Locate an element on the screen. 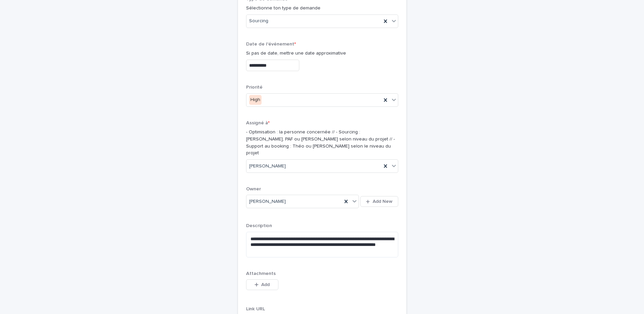 The image size is (644, 314). p: Si pas de date, mettre une date approximative is located at coordinates (322, 53).